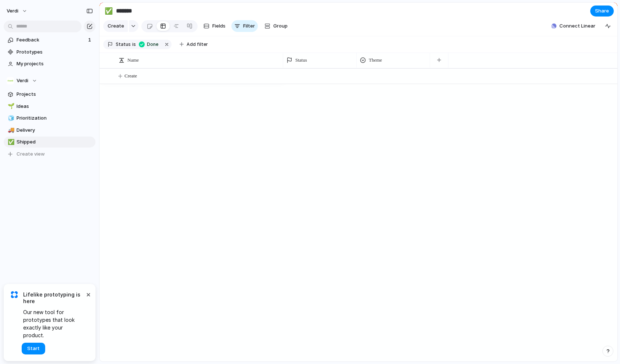 The width and height of the screenshot is (620, 364). I want to click on span: Prototypes, so click(55, 52).